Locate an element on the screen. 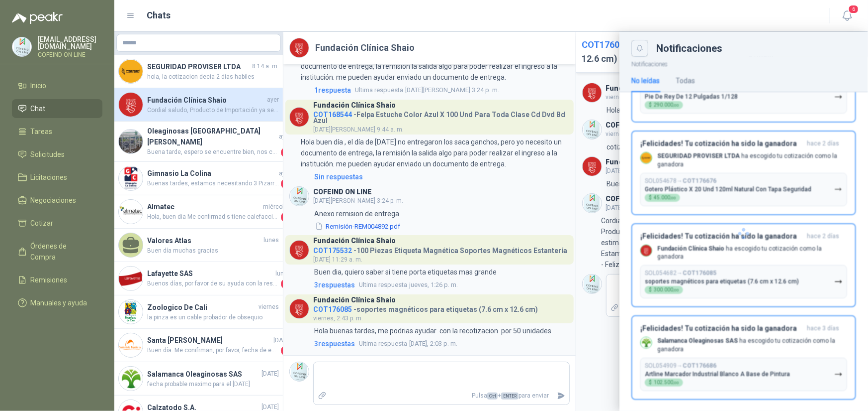  a: Inicio is located at coordinates (57, 86).